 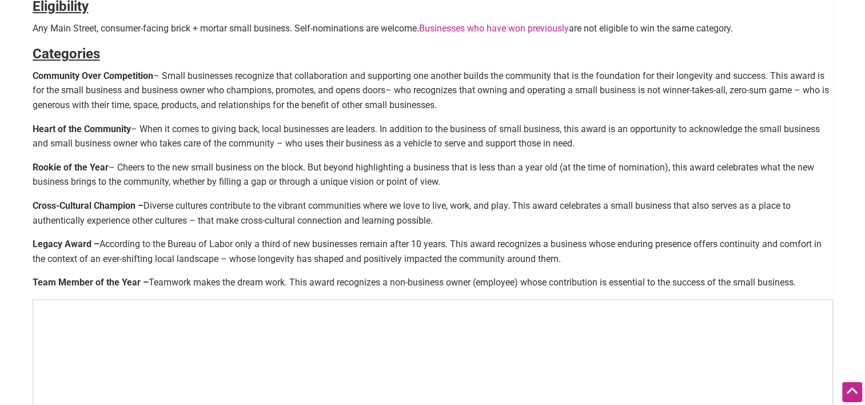 I want to click on strong: Community Over Competition, so click(x=93, y=76).